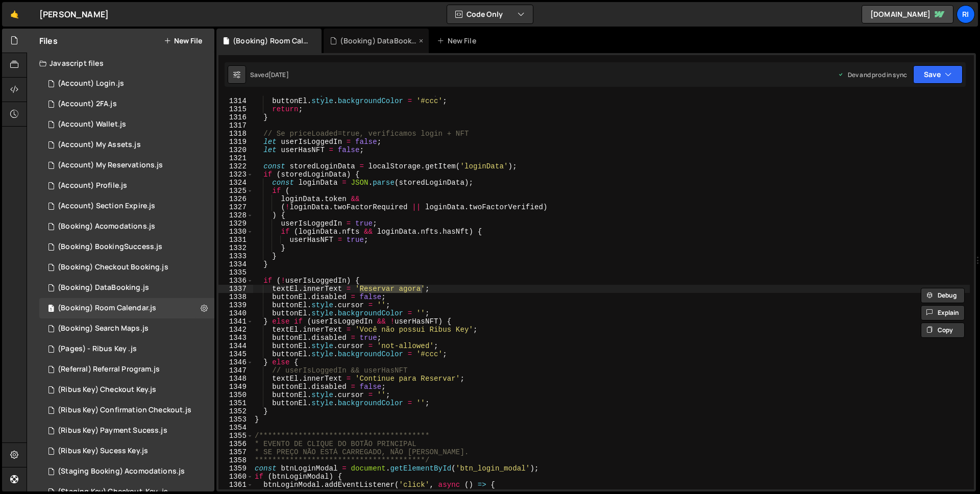 Image resolution: width=980 pixels, height=494 pixels. What do you see at coordinates (236, 354) in the screenshot?
I see `div: 1345` at bounding box center [236, 354].